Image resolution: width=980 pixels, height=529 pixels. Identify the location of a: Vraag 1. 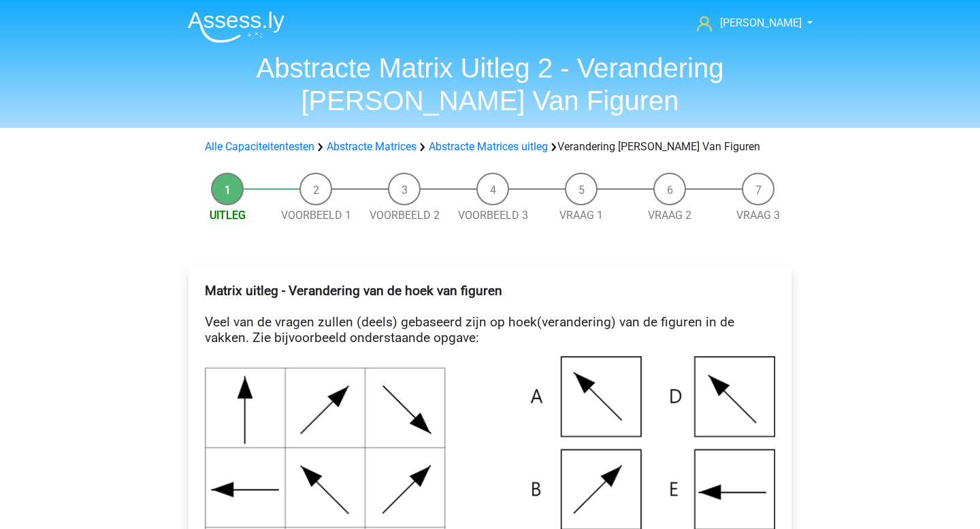
(581, 215).